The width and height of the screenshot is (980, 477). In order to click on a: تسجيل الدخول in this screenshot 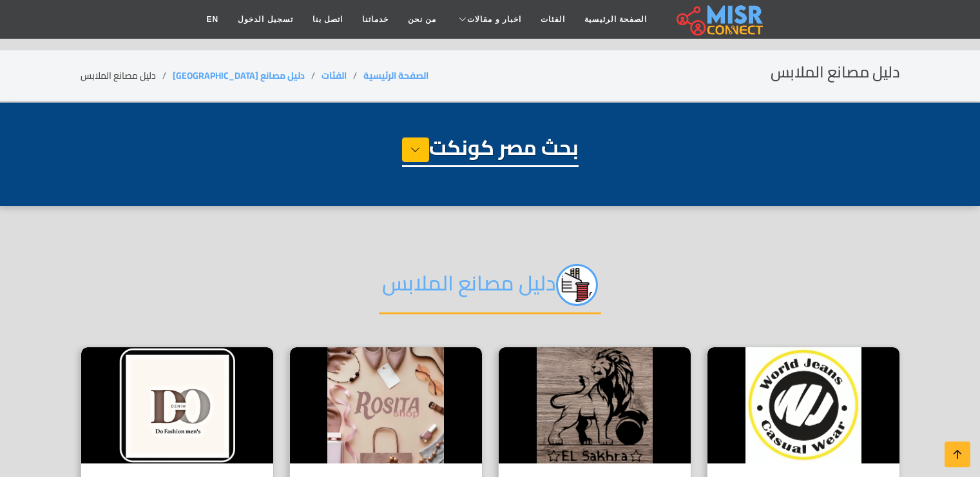, I will do `click(265, 20)`.